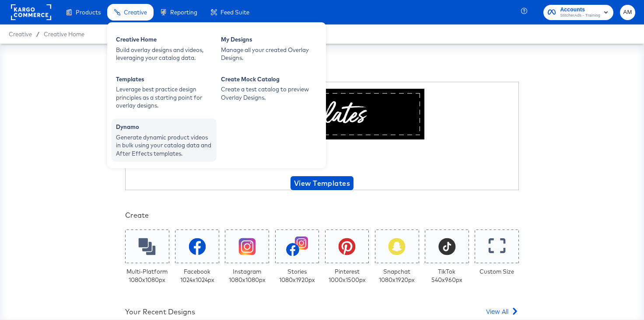 Image resolution: width=644 pixels, height=320 pixels. Describe the element at coordinates (497, 311) in the screenshot. I see `span: View All` at that location.